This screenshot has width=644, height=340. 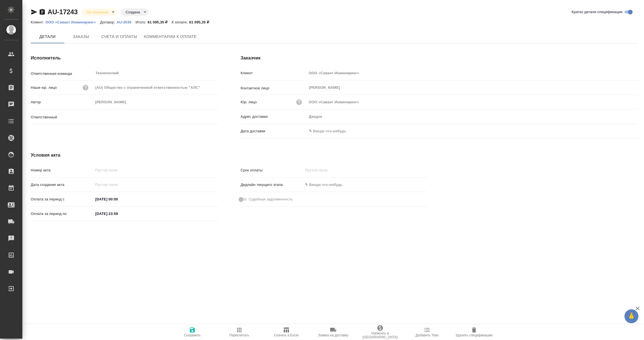 What do you see at coordinates (597, 12) in the screenshot?
I see `span: Кратко детали спецификации` at bounding box center [597, 12].